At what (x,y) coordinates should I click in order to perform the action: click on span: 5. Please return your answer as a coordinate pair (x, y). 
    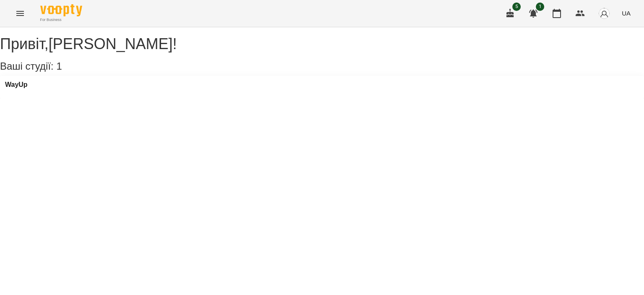
    Looking at the image, I should click on (517, 7).